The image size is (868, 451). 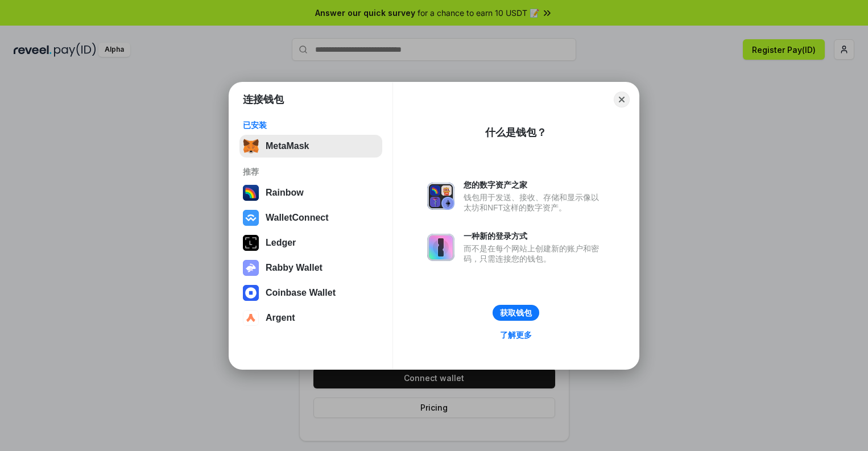 I want to click on div: Coinbase Wallet, so click(x=301, y=293).